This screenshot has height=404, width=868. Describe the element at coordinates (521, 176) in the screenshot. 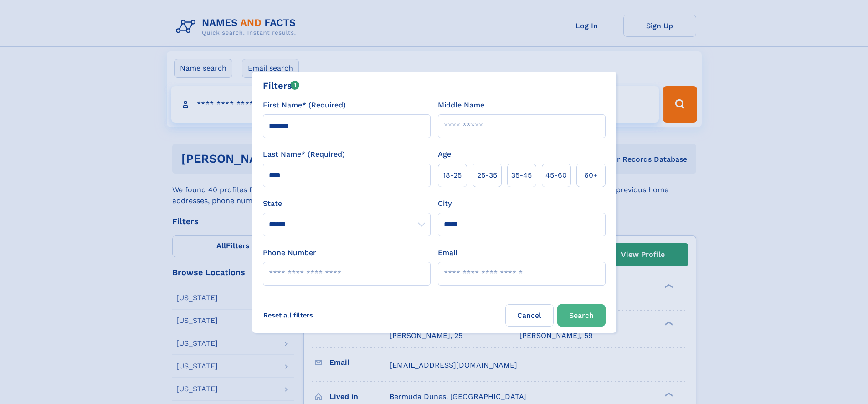

I see `span: 35‑45` at that location.